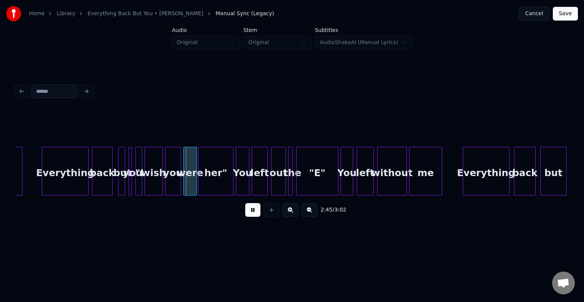  Describe the element at coordinates (340, 210) in the screenshot. I see `span: 3:02` at that location.